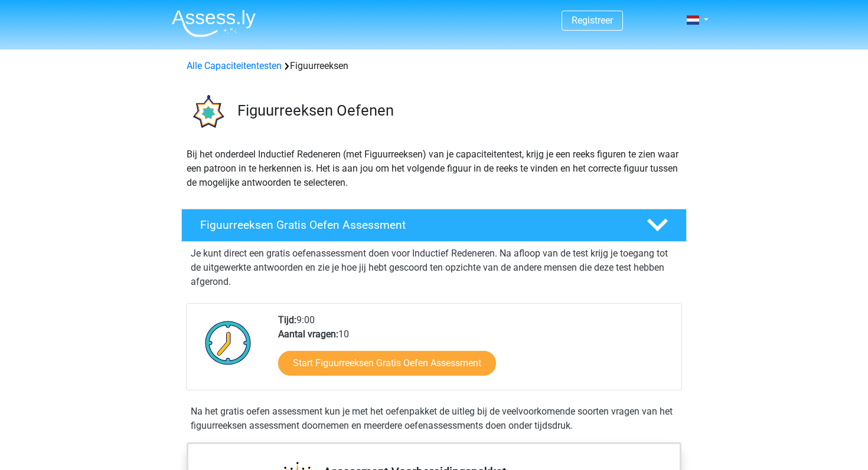 Image resolution: width=868 pixels, height=470 pixels. I want to click on div: Figuurreeksen, so click(434, 66).